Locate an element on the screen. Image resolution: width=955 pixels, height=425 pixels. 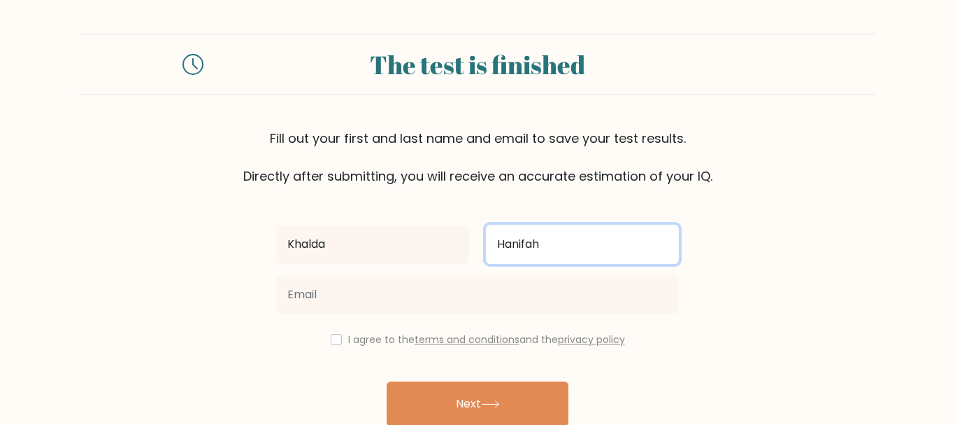
a: terms and conditions is located at coordinates (467, 339).